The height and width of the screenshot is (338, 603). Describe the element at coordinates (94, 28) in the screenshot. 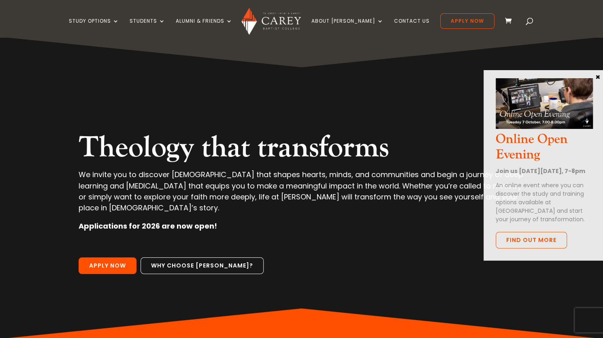

I see `a: Study Options` at that location.